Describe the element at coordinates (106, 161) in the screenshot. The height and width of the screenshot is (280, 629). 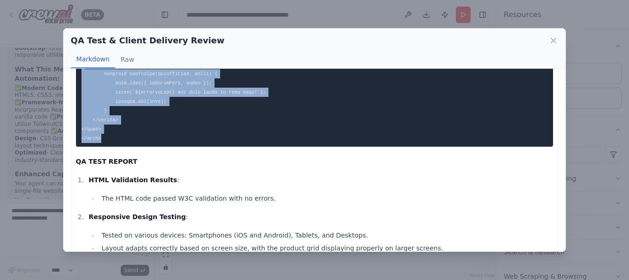
I see `strong: QA TEST REPORT` at that location.